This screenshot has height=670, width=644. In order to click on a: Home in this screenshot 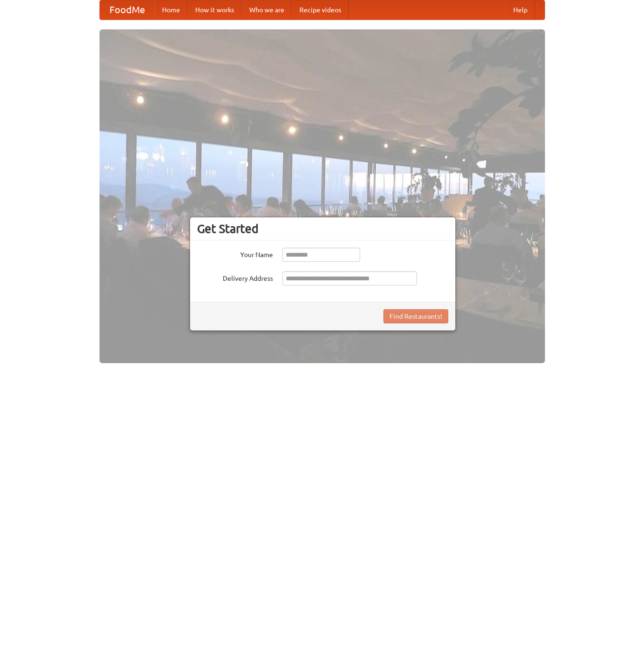, I will do `click(171, 10)`.